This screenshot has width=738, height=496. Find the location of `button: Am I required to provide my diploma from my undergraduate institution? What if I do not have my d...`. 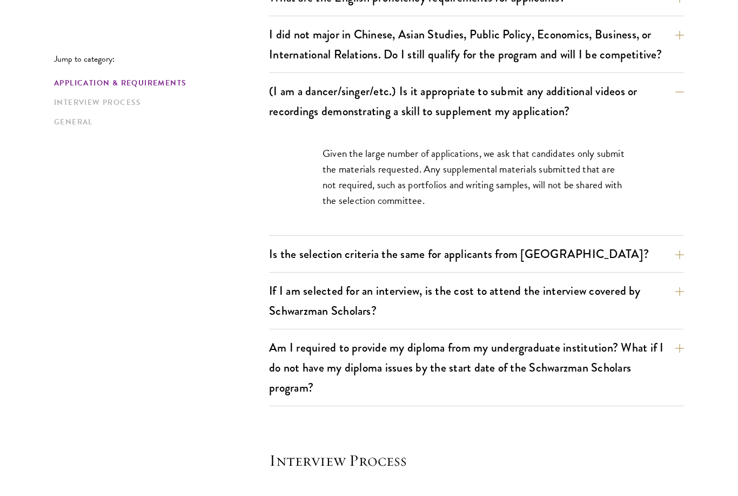

button: Am I required to provide my diploma from my undergraduate institution? What if I do not have my d... is located at coordinates (477, 367).